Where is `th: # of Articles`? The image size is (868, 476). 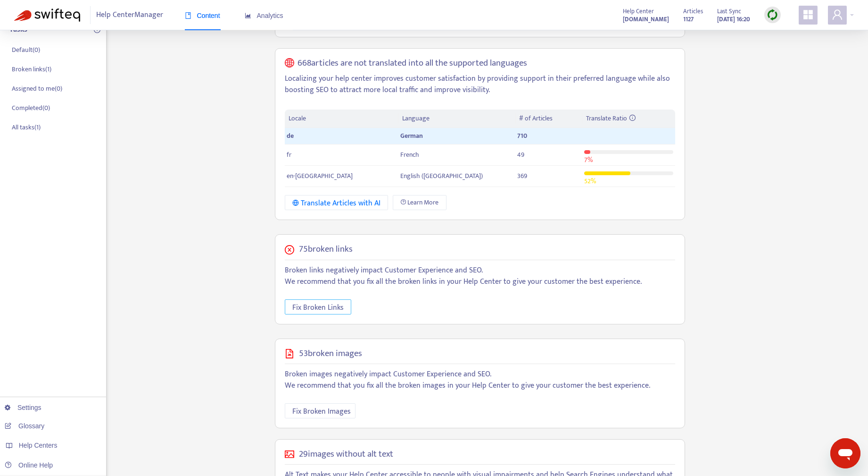 th: # of Articles is located at coordinates (550, 119).